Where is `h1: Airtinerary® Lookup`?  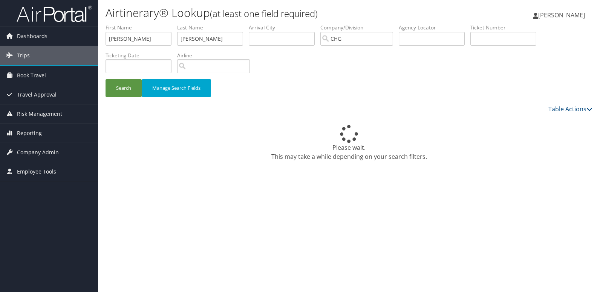 h1: Airtinerary® Lookup is located at coordinates (268, 13).